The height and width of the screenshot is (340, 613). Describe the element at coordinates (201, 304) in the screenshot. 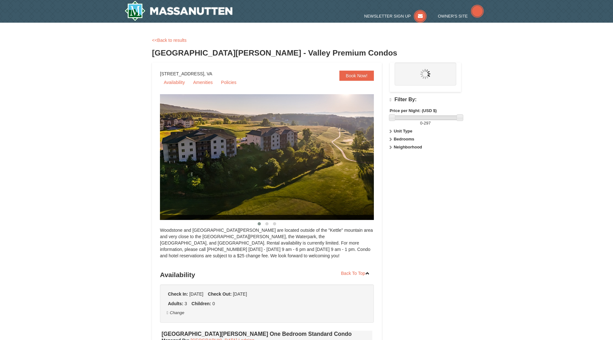

I see `strong: Children:` at that location.